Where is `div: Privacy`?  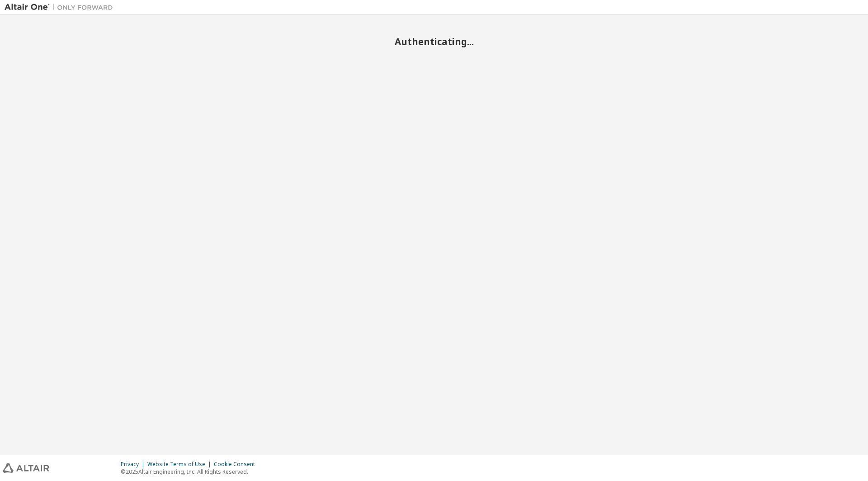 div: Privacy is located at coordinates (134, 465).